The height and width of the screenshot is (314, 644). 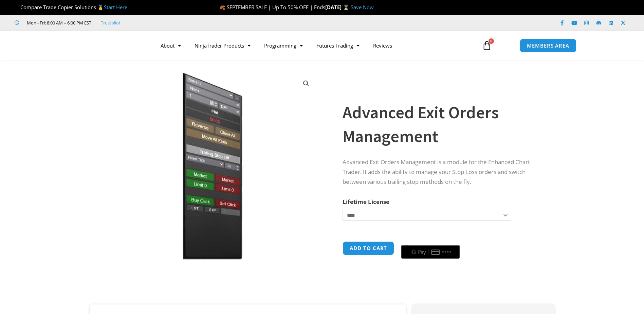 I want to click on a: NinjaTrader Products, so click(x=222, y=46).